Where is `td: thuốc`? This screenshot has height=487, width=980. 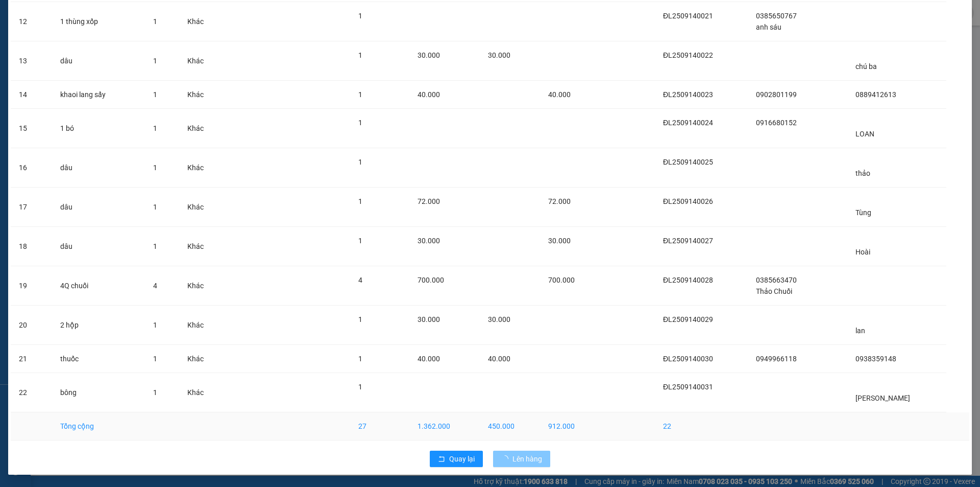
td: thuốc is located at coordinates (98, 359).